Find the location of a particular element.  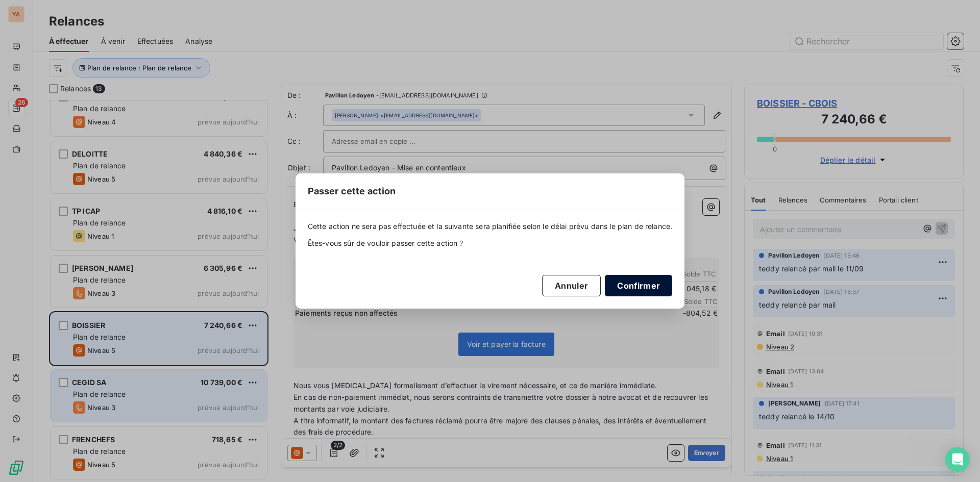

button: Confirmer is located at coordinates (638, 286).